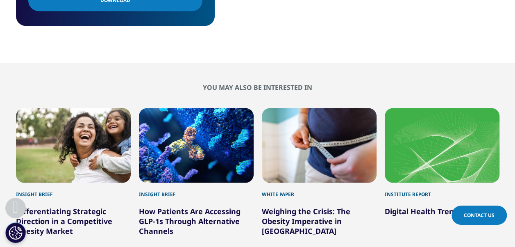  I want to click on h2: You may also be interested in, so click(258, 87).